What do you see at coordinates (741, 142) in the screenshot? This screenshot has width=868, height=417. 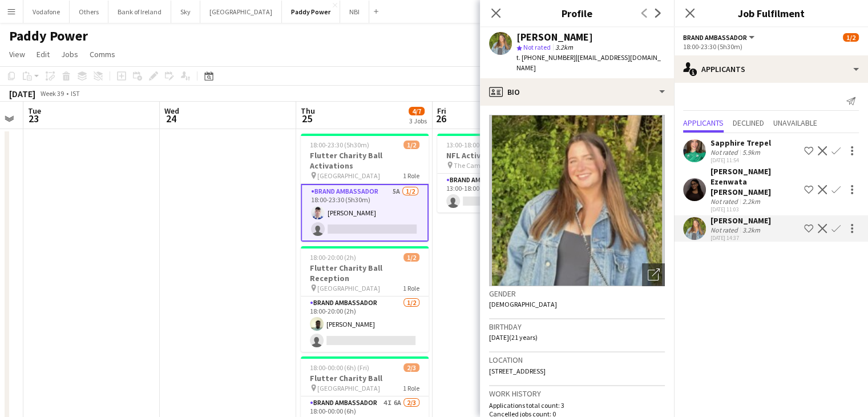 I see `div: Sapphire Trepel` at bounding box center [741, 142].